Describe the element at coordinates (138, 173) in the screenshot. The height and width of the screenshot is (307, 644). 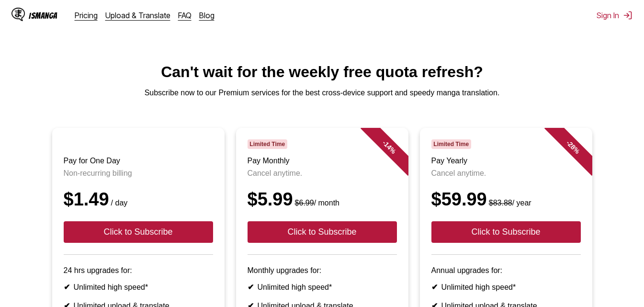
I see `p: Non-recurring billing` at that location.